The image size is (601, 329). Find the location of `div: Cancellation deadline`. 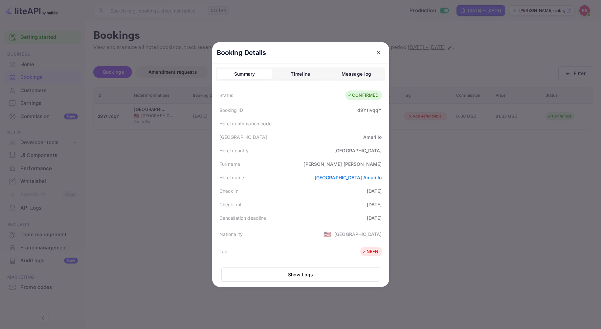

div: Cancellation deadline is located at coordinates (243, 218).